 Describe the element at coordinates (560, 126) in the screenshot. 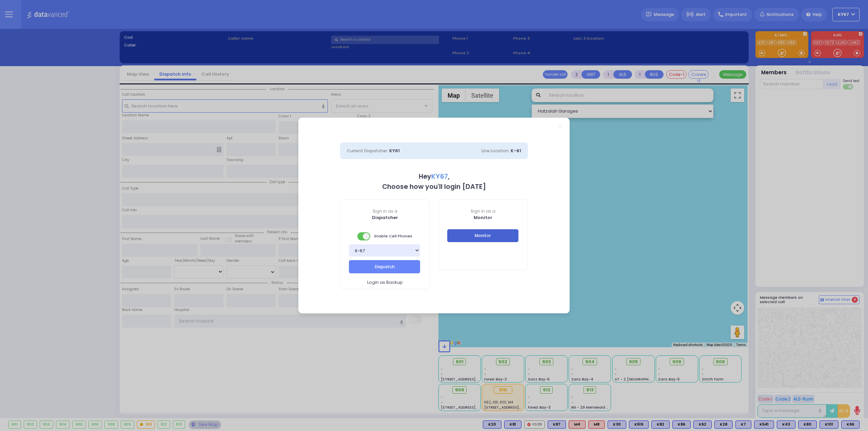

I see `a: Close` at that location.